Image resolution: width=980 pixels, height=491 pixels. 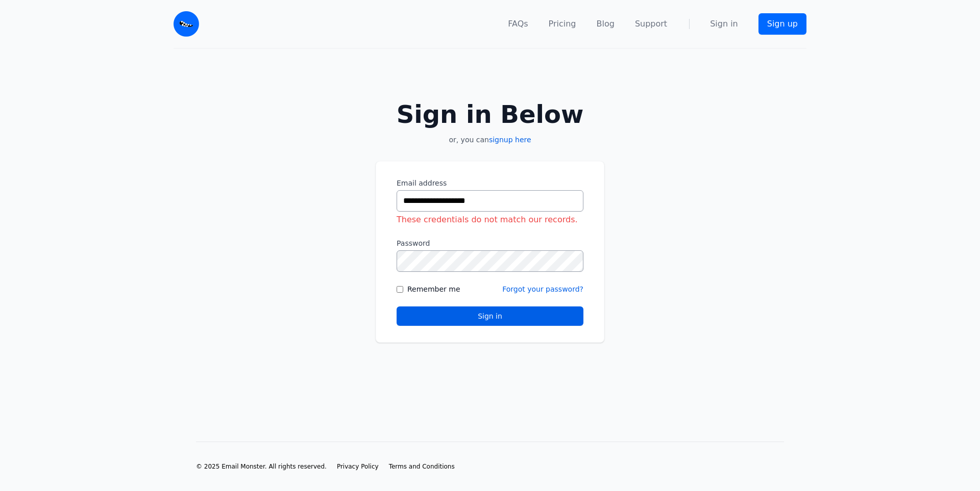 What do you see at coordinates (422, 467) in the screenshot?
I see `a: Terms and Conditions` at bounding box center [422, 467].